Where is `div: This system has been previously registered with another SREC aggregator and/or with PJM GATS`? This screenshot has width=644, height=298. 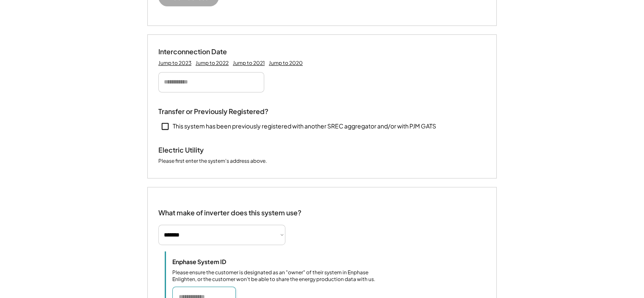 div: This system has been previously registered with another SREC aggregator and/or with PJM GATS is located at coordinates (305, 126).